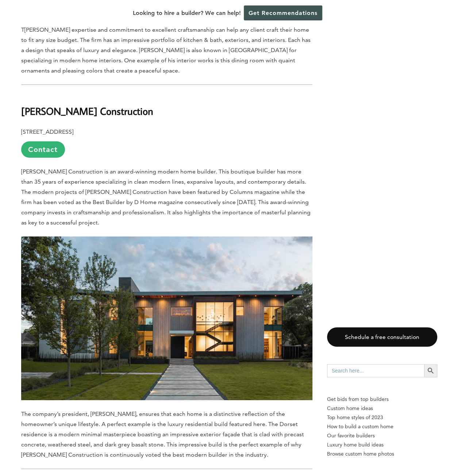 This screenshot has width=458, height=476. I want to click on p: Custom home ideas, so click(382, 408).